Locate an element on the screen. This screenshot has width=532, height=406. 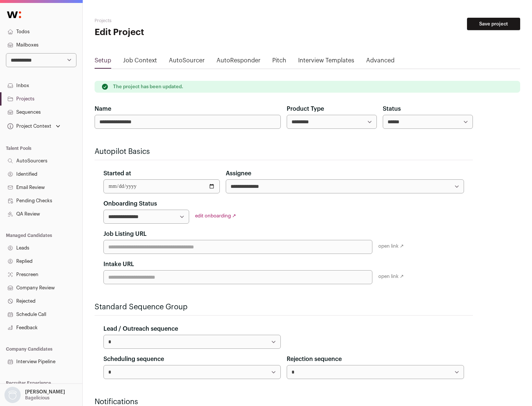
label: Intake URL is located at coordinates (119, 264).